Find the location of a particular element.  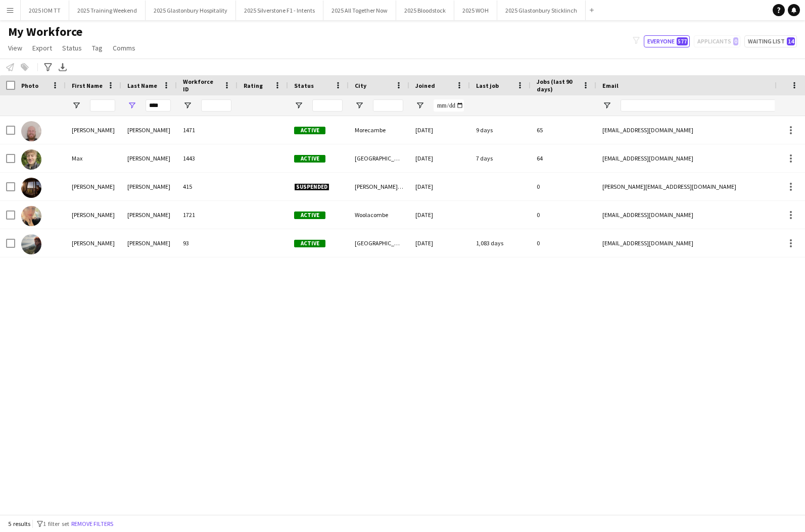

div: Max is located at coordinates (93, 158).